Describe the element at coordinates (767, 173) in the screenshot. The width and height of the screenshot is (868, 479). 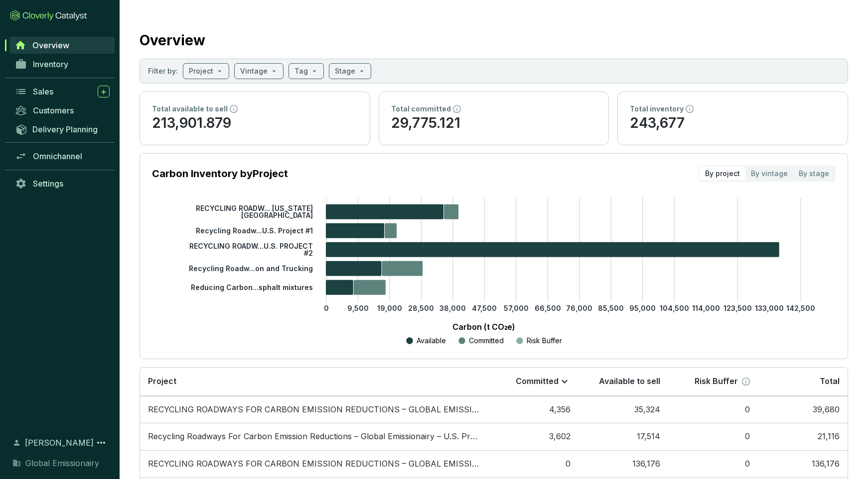
I see `div: segmented control` at that location.